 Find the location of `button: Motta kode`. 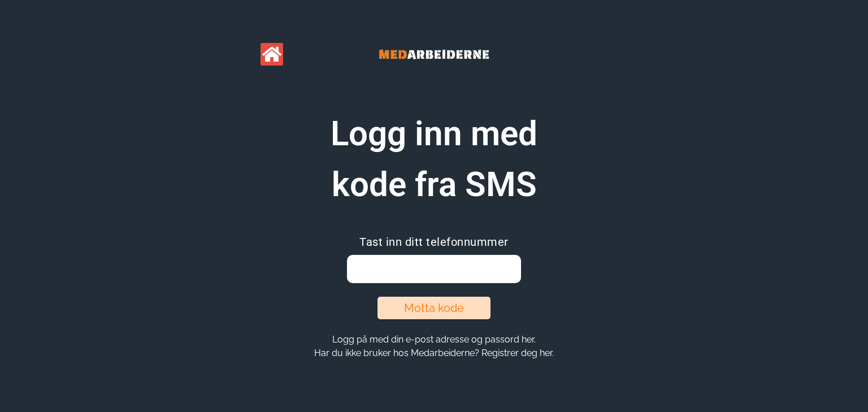

button: Motta kode is located at coordinates (434, 308).